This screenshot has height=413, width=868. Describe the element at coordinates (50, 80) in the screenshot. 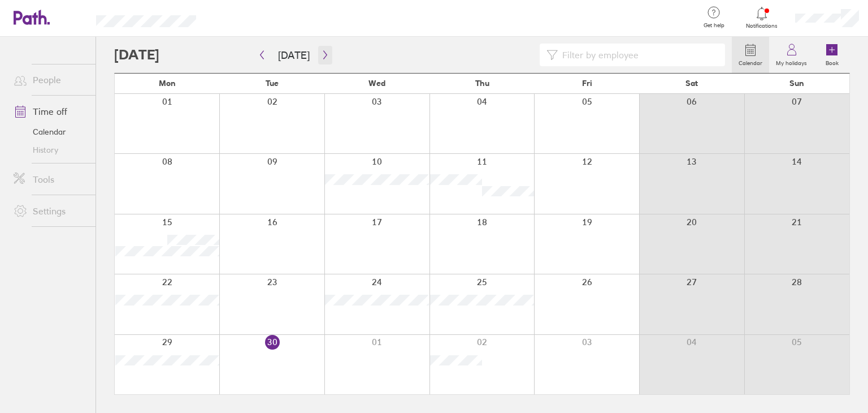

I see `a: People` at that location.